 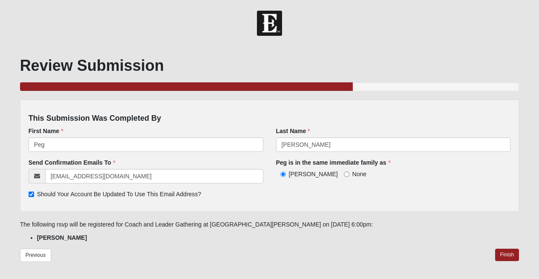 I want to click on h1: Review Submission, so click(x=270, y=65).